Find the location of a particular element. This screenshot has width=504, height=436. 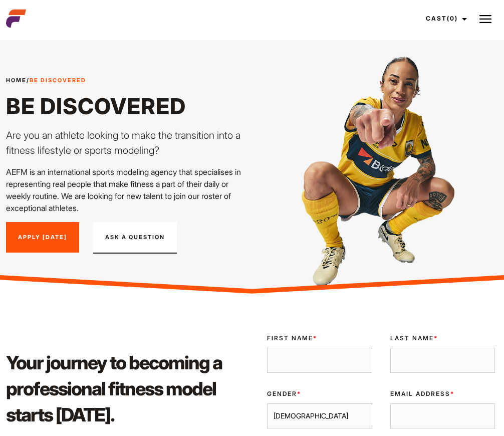

strong: Be Discovered is located at coordinates (57, 80).